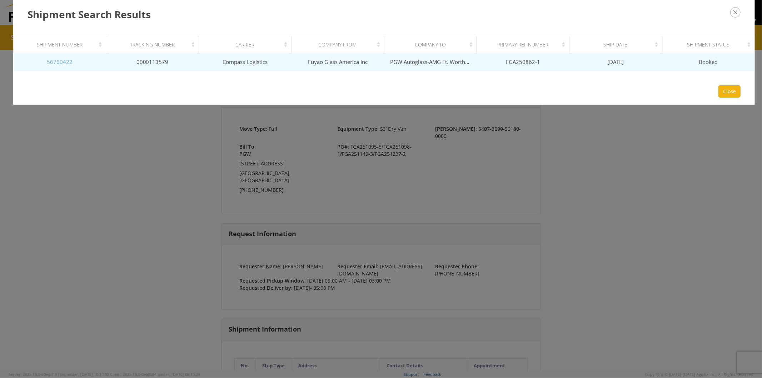  I want to click on div: Primary Ref Number, so click(525, 45).